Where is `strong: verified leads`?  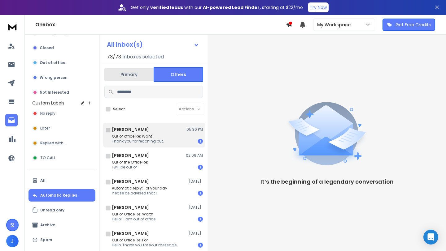
strong: verified leads is located at coordinates (167, 7).